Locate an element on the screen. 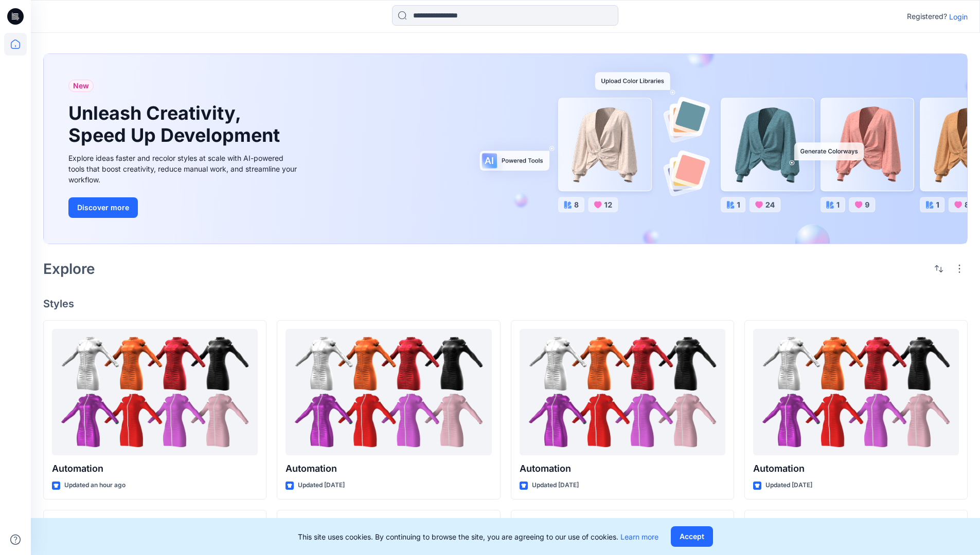 The width and height of the screenshot is (980, 555). p: Registered? is located at coordinates (927, 16).